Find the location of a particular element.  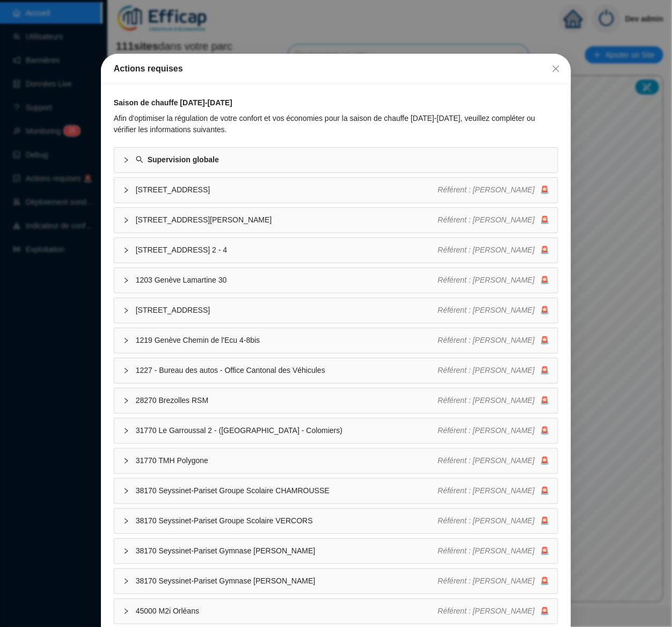

span: Fermer is located at coordinates (556, 68).